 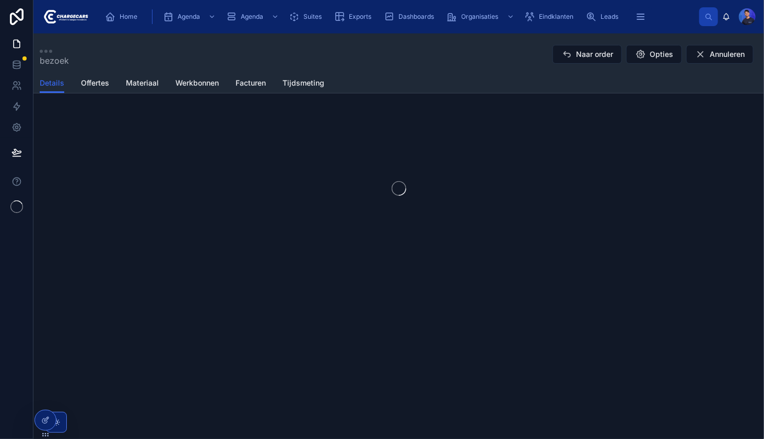 I want to click on span: bezoek, so click(x=54, y=61).